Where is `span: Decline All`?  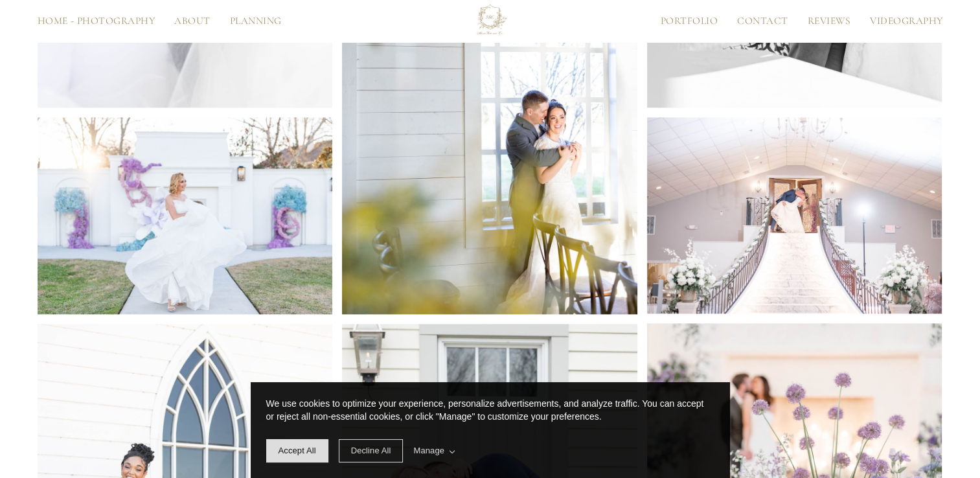 span: Decline All is located at coordinates (371, 450).